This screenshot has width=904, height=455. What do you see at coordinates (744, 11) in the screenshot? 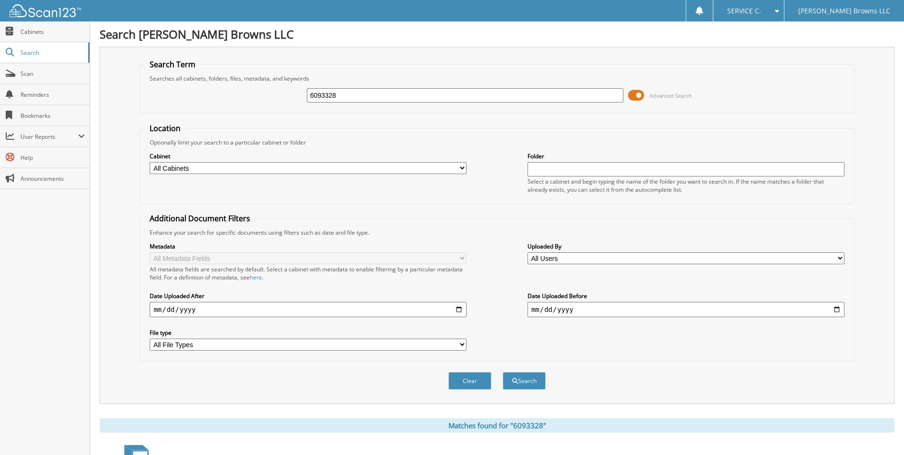
I see `span: SERVICE C.` at bounding box center [744, 11].